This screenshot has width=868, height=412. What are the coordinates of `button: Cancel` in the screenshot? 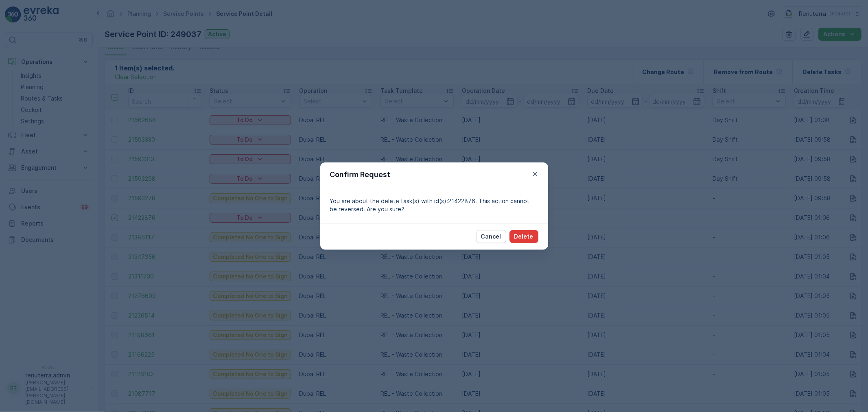 It's located at (491, 237).